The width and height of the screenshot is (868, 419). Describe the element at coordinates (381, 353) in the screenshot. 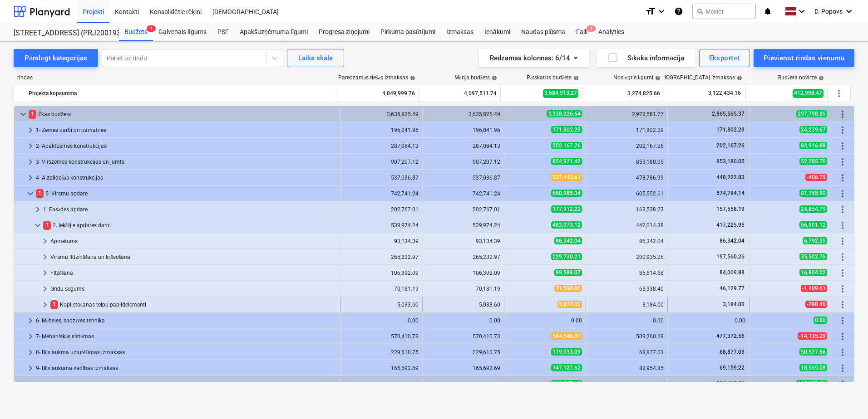

I see `div: 229,610.75` at that location.